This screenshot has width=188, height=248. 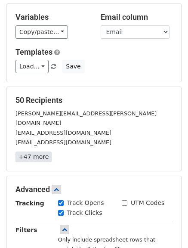 I want to click on label: UTM Codes, so click(x=148, y=203).